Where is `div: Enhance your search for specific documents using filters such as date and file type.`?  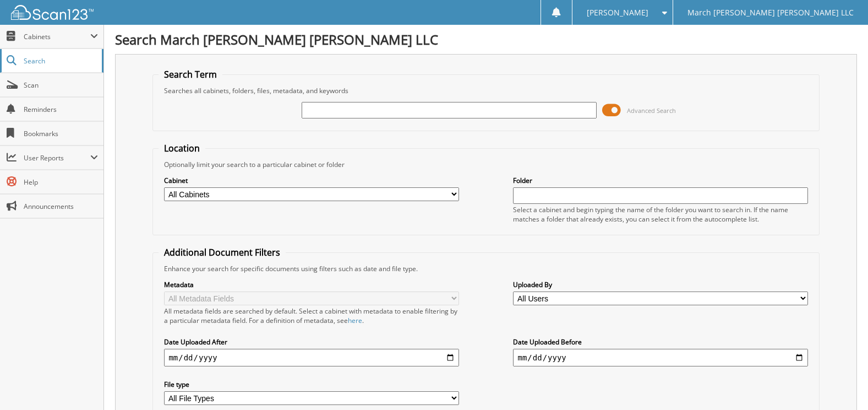 div: Enhance your search for specific documents using filters such as date and file type. is located at coordinates (486, 269).